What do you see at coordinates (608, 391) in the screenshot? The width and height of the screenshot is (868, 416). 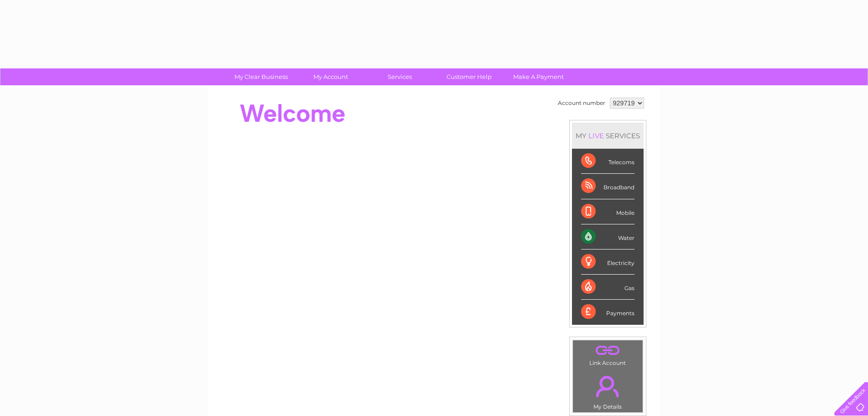 I see `td: My Details` at bounding box center [608, 391].